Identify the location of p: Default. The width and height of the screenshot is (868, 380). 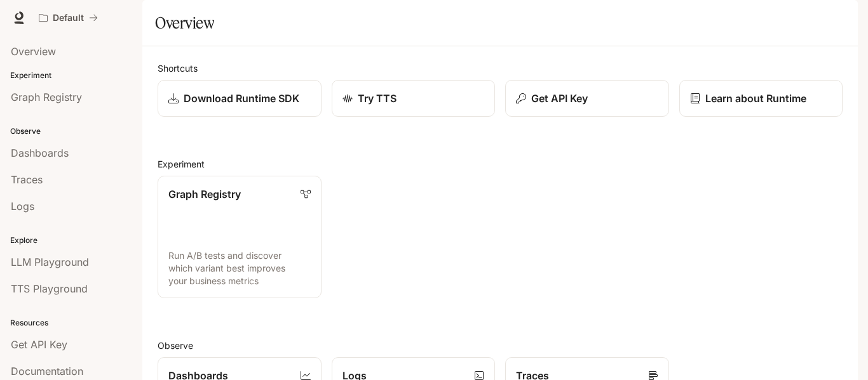
(68, 18).